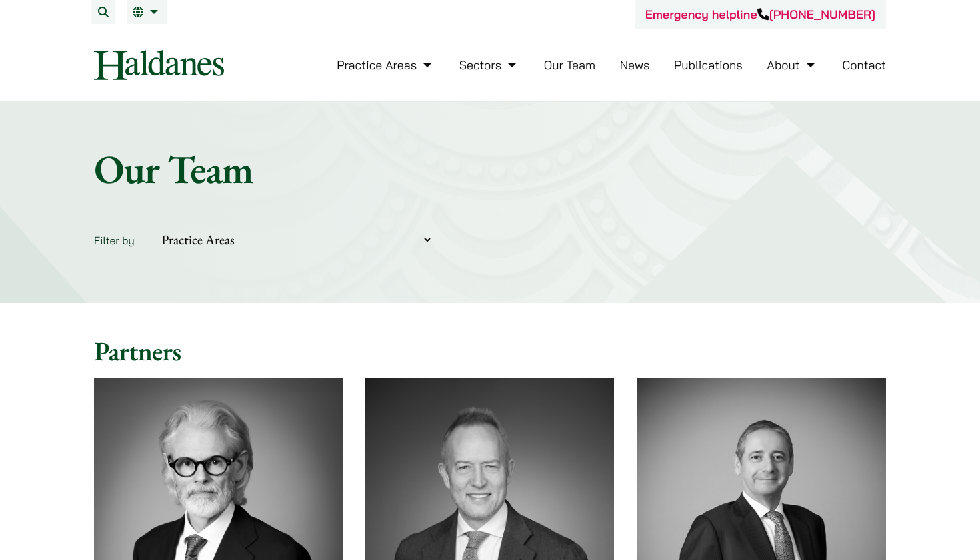 The image size is (980, 560). Describe the element at coordinates (490, 351) in the screenshot. I see `h2: Partners` at that location.